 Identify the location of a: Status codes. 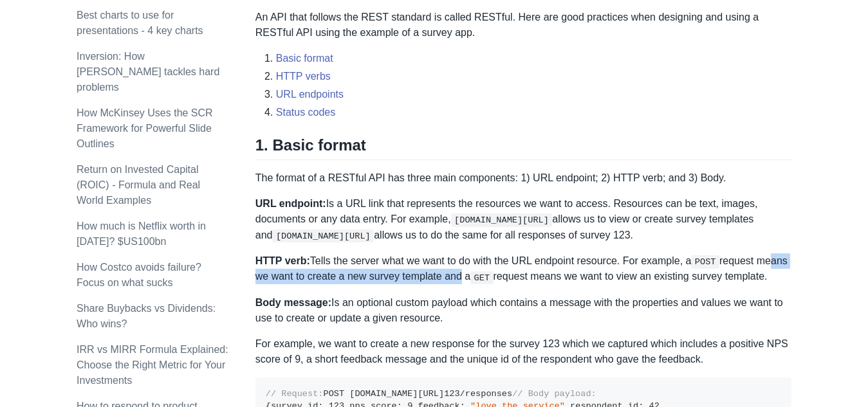
(305, 112).